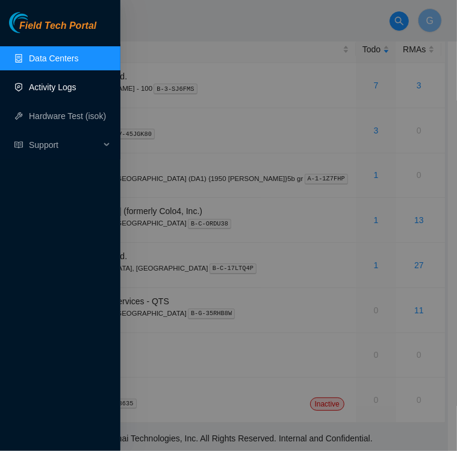  I want to click on span: Support, so click(64, 145).